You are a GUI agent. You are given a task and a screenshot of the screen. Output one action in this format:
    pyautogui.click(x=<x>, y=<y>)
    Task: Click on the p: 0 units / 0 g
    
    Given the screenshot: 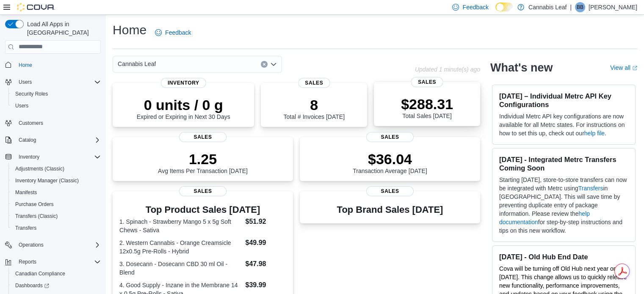 What is the action you would take?
    pyautogui.click(x=183, y=105)
    